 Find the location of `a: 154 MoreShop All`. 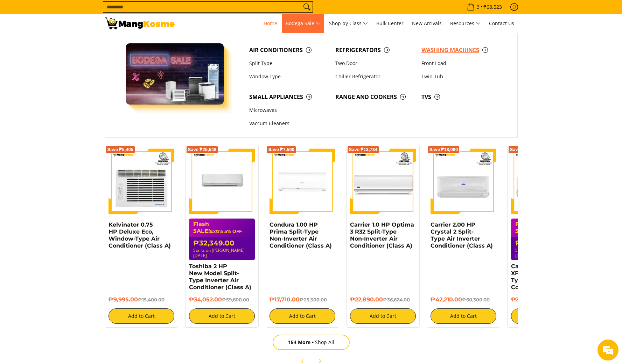

a: 154 MoreShop All is located at coordinates (311, 343).